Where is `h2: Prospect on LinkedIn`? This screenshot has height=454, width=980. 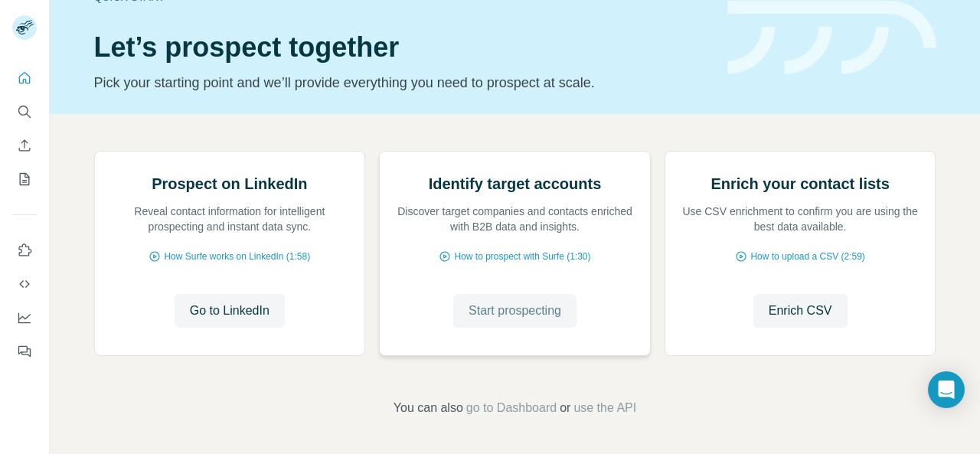 h2: Prospect on LinkedIn is located at coordinates (229, 183).